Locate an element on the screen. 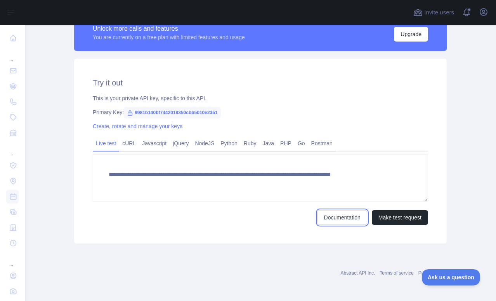 This screenshot has height=301, width=496. a: Ruby is located at coordinates (250, 143).